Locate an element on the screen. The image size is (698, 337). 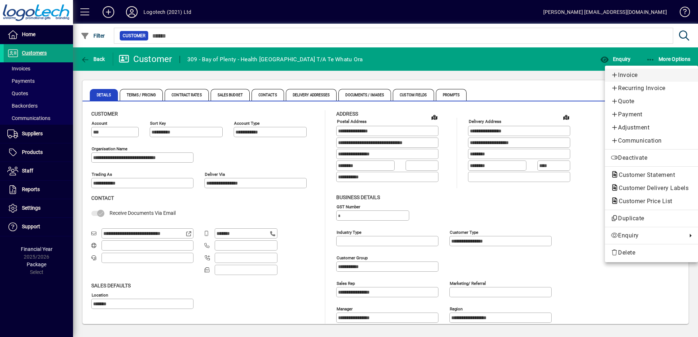
span: Duplicate is located at coordinates (651, 219).